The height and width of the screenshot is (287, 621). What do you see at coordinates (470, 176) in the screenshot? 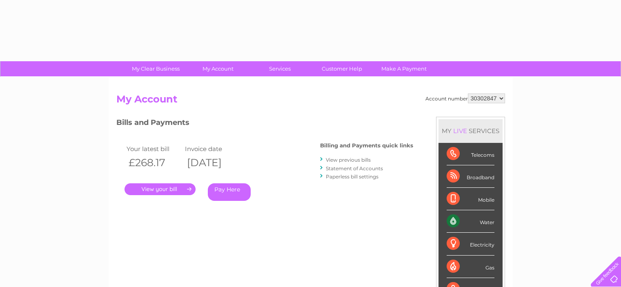
I see `div: Broadband` at bounding box center [470, 176].